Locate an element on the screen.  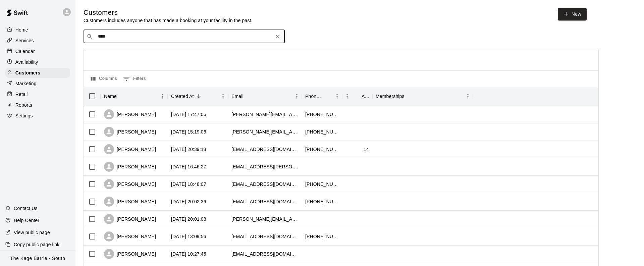
div: +14033701412 is located at coordinates (322, 201).